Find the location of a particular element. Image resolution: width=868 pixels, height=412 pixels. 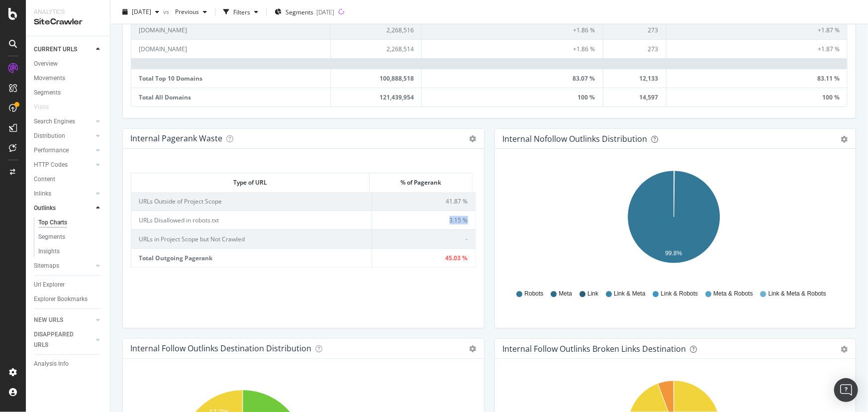

div: Outlinks is located at coordinates (44, 207).